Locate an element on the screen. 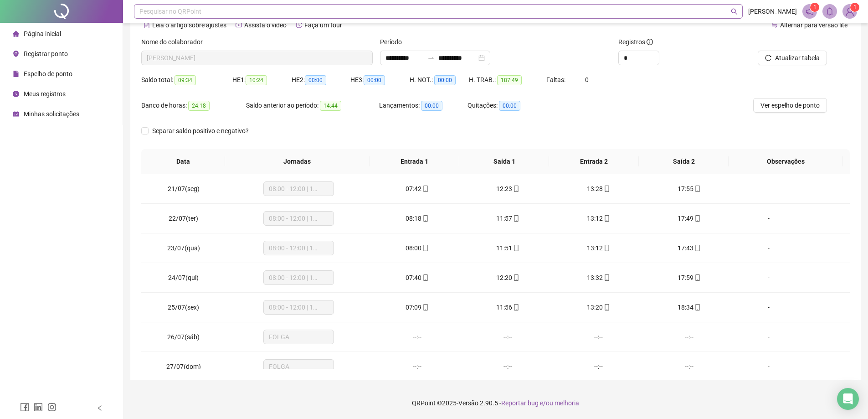  div: Quitações: is located at coordinates (512, 105).